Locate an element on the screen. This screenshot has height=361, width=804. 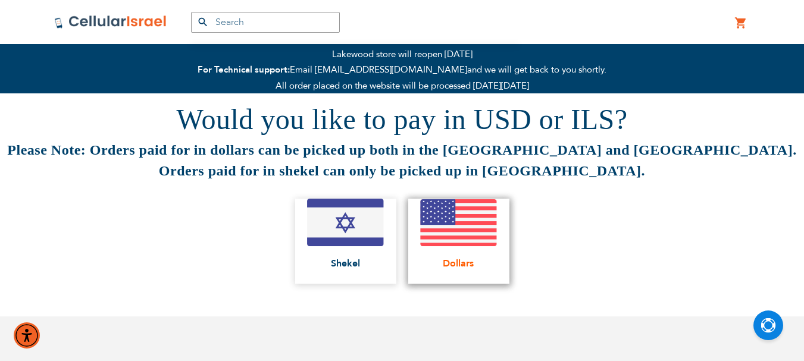
strong: For Technical support: is located at coordinates (243, 70).